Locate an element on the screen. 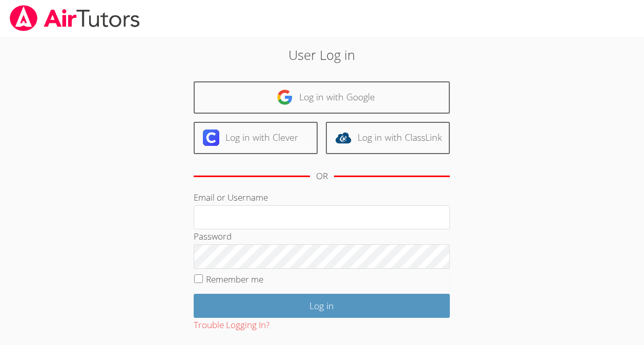 The image size is (644, 345). button: Trouble Logging In? is located at coordinates (231, 325).